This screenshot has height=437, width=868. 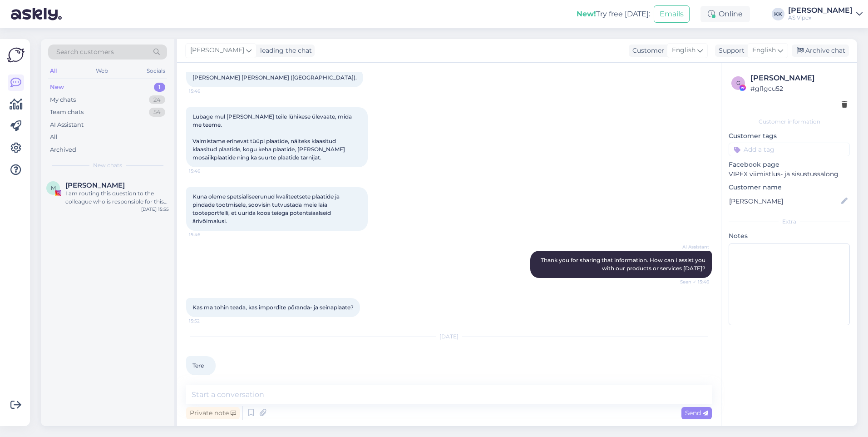 I want to click on span: Miral Domingotiles, so click(x=95, y=186).